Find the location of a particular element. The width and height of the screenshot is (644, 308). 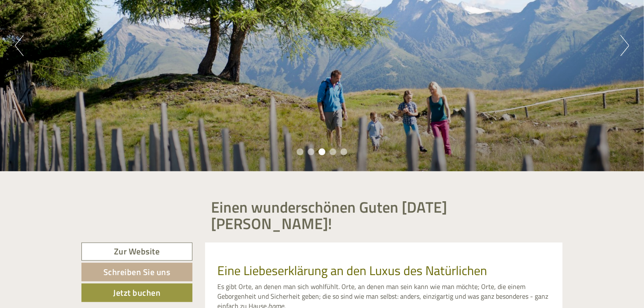

div: Mittwoch is located at coordinates (166, 13).